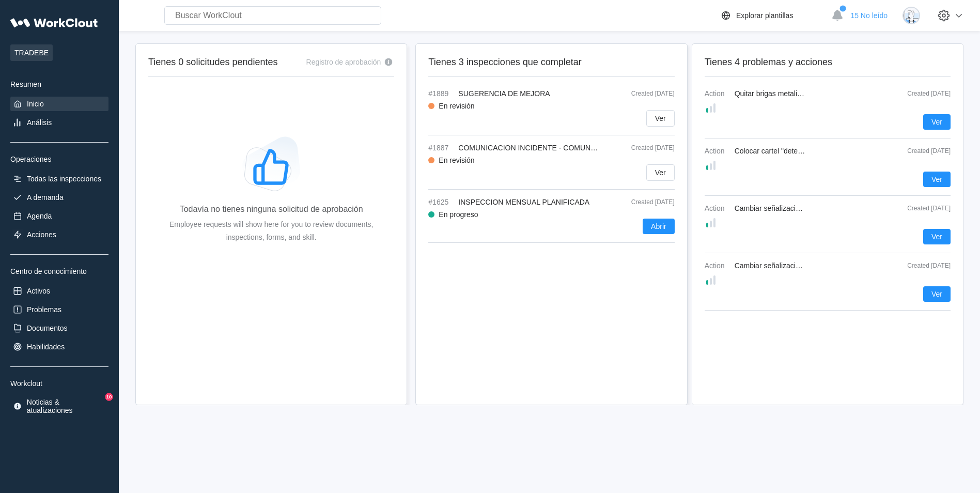  What do you see at coordinates (41, 235) in the screenshot?
I see `div: Acciones` at bounding box center [41, 235].